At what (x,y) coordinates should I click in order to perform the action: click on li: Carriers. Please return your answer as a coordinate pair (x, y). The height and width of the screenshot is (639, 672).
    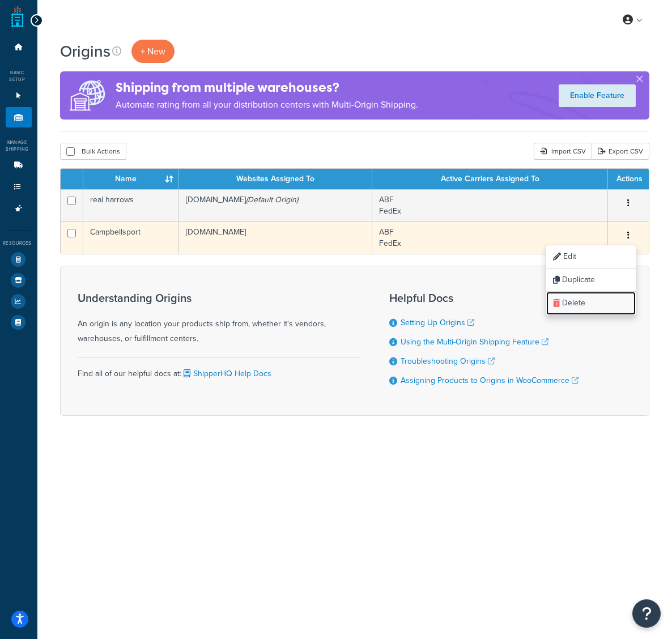
    Looking at the image, I should click on (19, 165).